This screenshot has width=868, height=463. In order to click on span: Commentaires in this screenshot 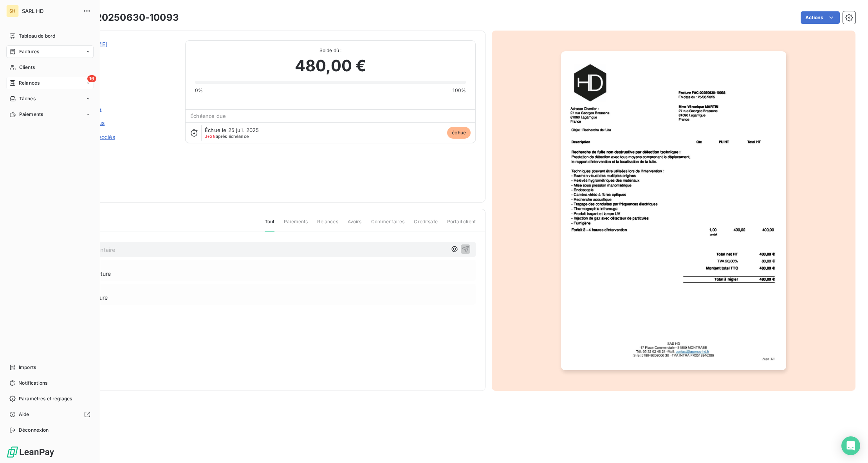, I will do `click(388, 225)`.